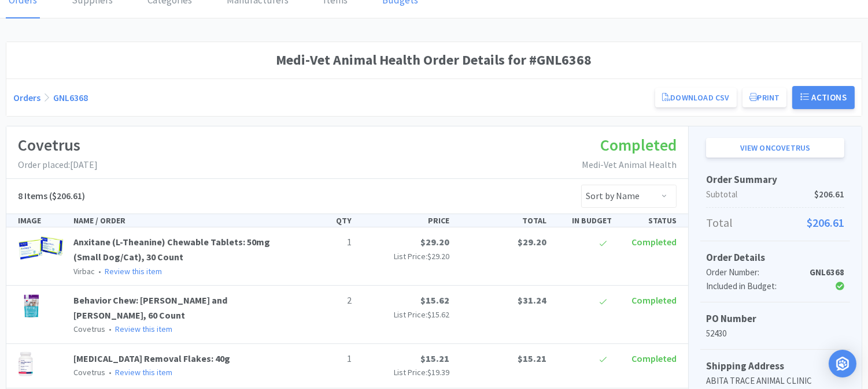 This screenshot has width=868, height=389. Describe the element at coordinates (26, 364) in the screenshot. I see `img: d606814f34e04aa3876981fdb0eaaf46_208264.png` at that location.